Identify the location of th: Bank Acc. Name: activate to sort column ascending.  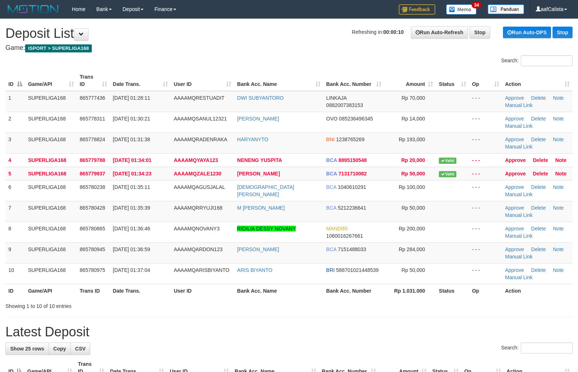
(278, 80).